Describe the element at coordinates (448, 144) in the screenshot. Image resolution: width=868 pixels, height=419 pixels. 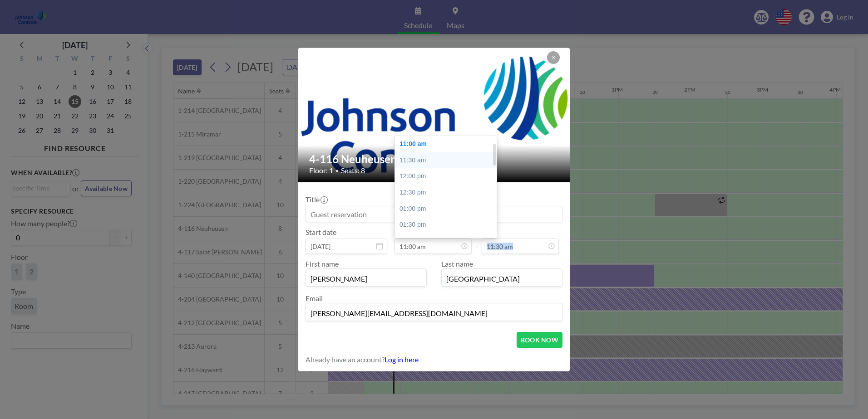
I see `div: 11:00 am` at that location.